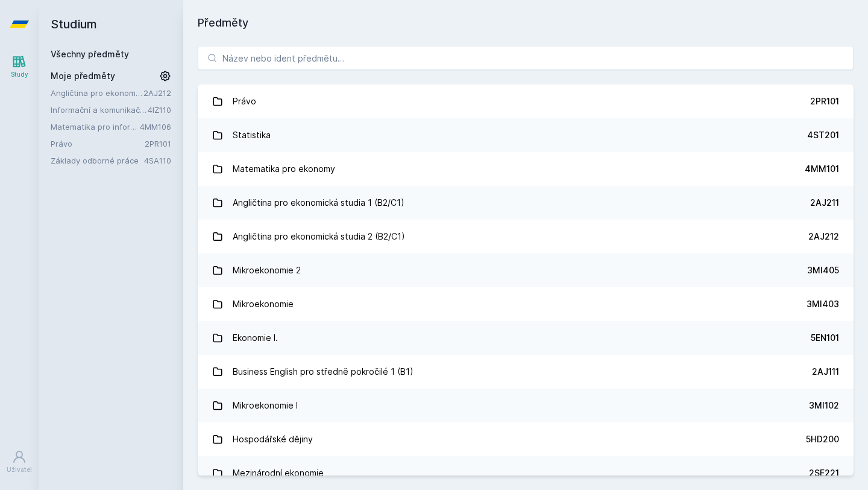  I want to click on div: Matematika pro ekonomy, so click(284, 169).